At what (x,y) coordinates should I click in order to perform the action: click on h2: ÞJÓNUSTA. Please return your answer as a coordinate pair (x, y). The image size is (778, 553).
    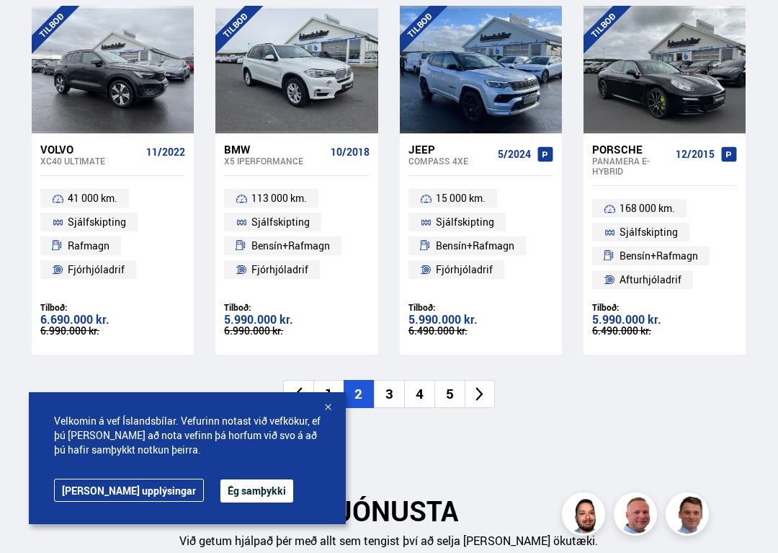
    Looking at the image, I should click on (388, 510).